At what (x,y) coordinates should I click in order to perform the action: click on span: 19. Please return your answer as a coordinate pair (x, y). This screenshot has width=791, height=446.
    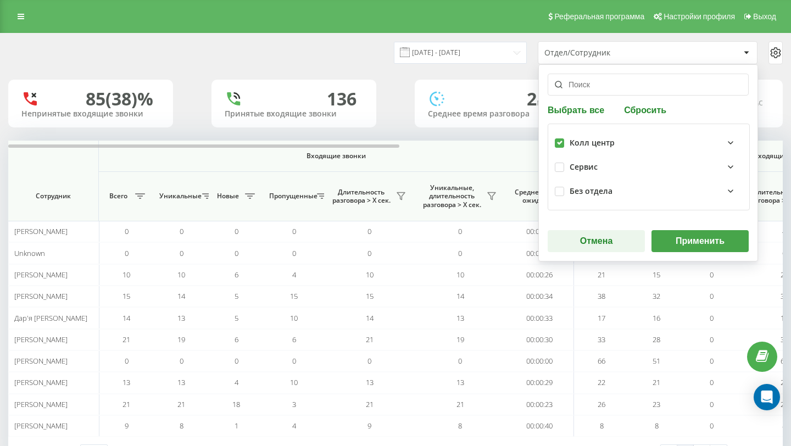
    Looking at the image, I should click on (460, 339).